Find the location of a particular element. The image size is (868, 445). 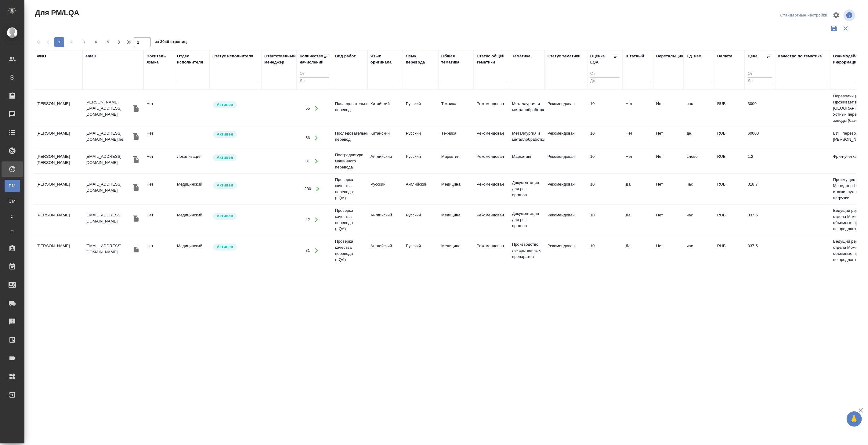

div: split button is located at coordinates (804, 16).